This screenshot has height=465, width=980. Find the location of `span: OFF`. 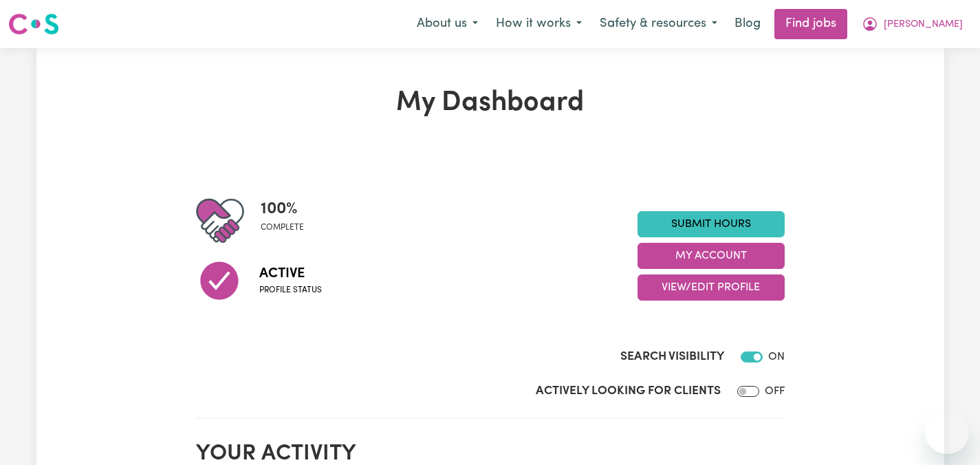

span: OFF is located at coordinates (775, 392).